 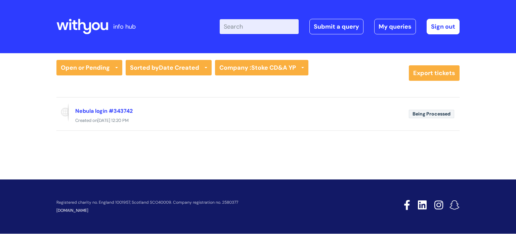 I want to click on span: Being Processed, so click(x=432, y=114).